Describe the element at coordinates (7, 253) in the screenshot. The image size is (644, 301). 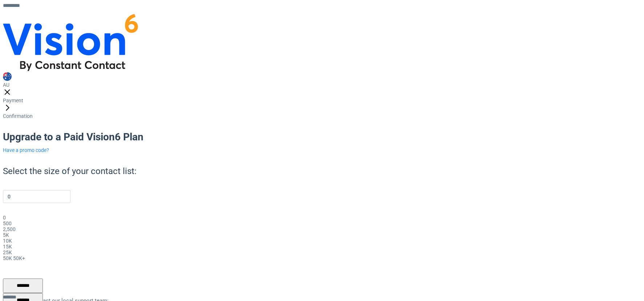
I see `span: 25K` at that location.